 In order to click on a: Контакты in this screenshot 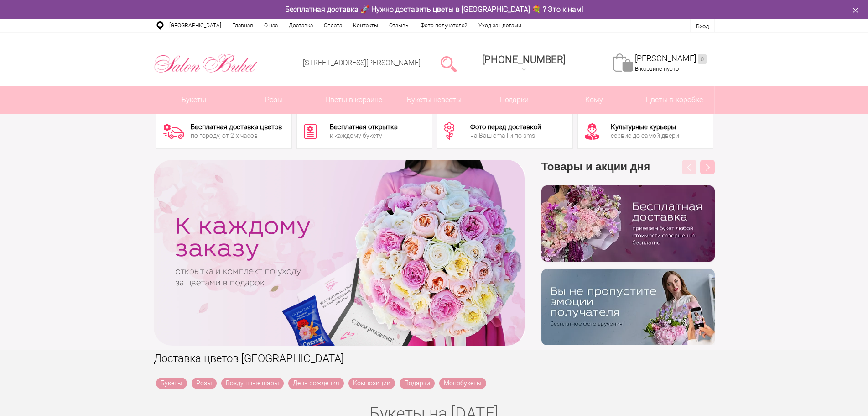, I will do `click(365, 26)`.